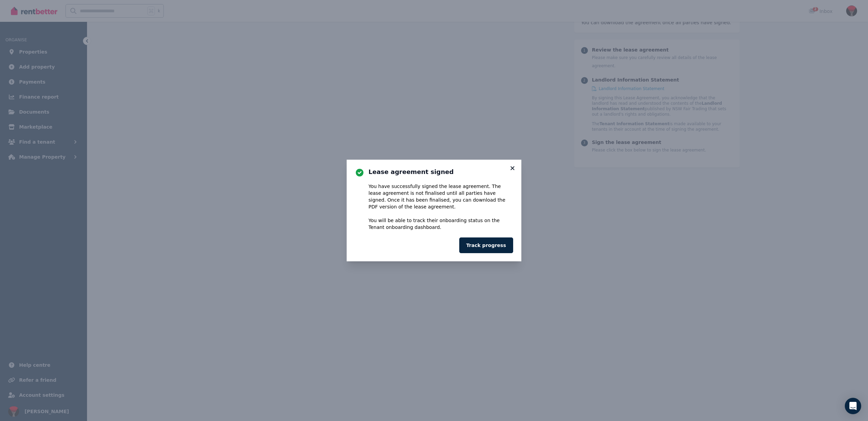 This screenshot has width=868, height=421. Describe the element at coordinates (486, 245) in the screenshot. I see `button: Track progress` at that location.